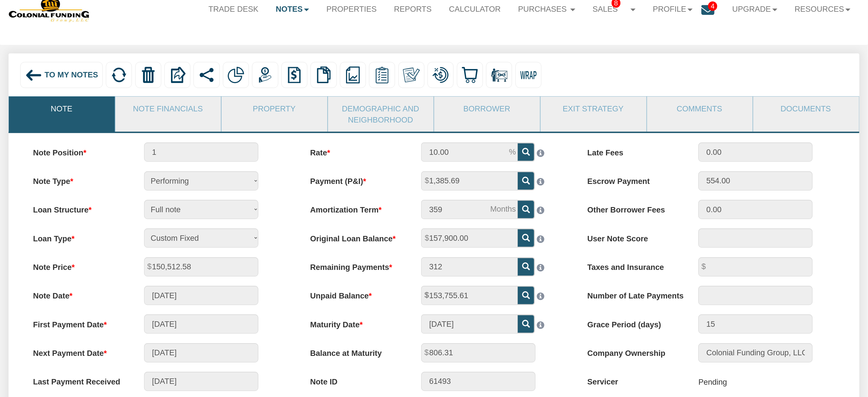  I want to click on label: Grace Period (days), so click(633, 322).